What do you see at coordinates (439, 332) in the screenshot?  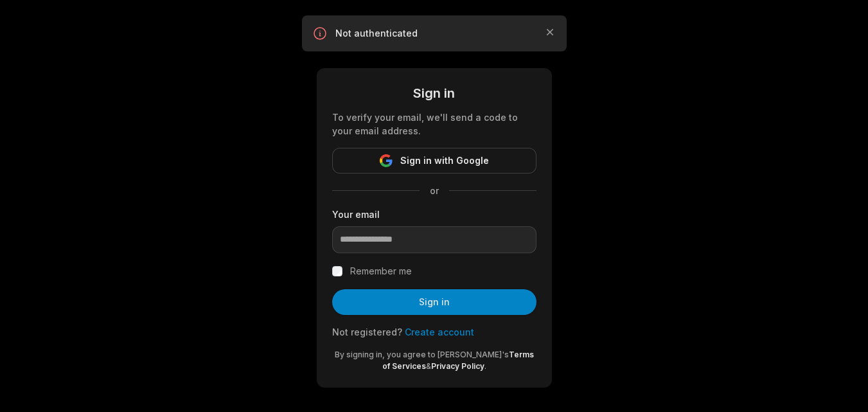 I see `a: Create account` at bounding box center [439, 332].